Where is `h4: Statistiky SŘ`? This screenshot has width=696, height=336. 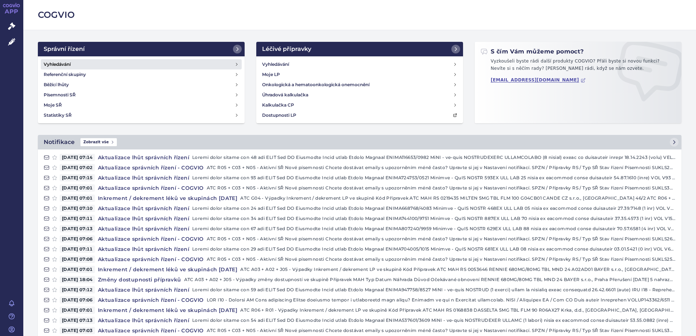
h4: Statistiky SŘ is located at coordinates (58, 115).